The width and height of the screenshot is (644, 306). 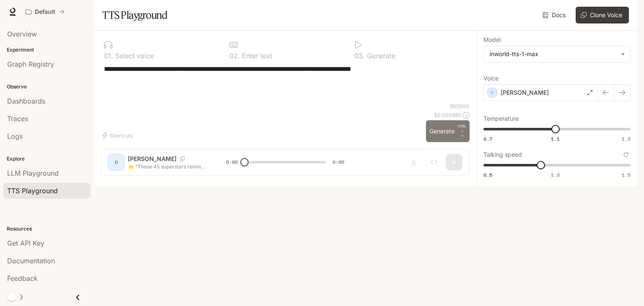 What do you see at coordinates (626, 155) in the screenshot?
I see `button: Reset to default` at bounding box center [626, 155].